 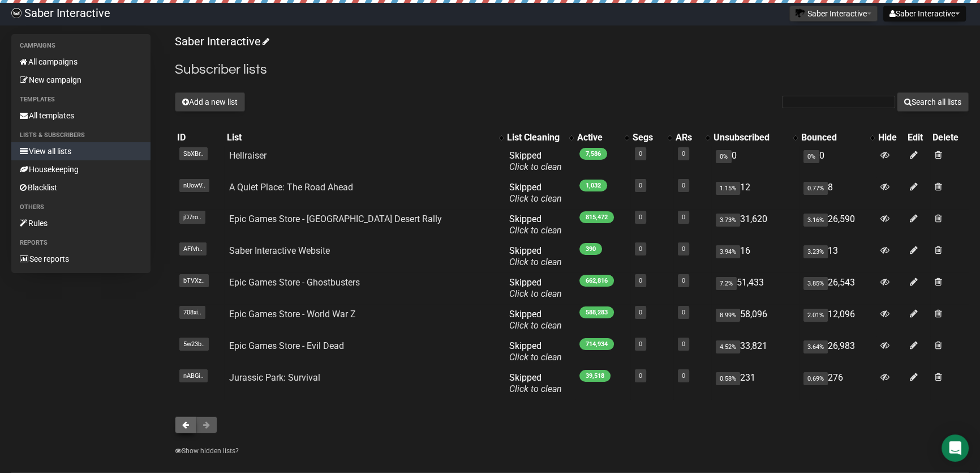 I want to click on th: ID: No sort applied, sorting is disabled, so click(x=199, y=138).